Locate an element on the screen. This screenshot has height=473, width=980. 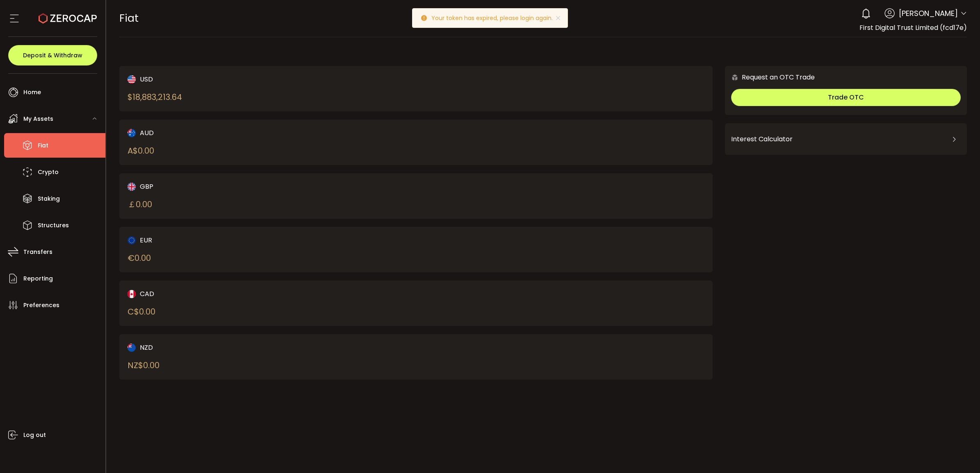
span: Transfers is located at coordinates (38, 252).